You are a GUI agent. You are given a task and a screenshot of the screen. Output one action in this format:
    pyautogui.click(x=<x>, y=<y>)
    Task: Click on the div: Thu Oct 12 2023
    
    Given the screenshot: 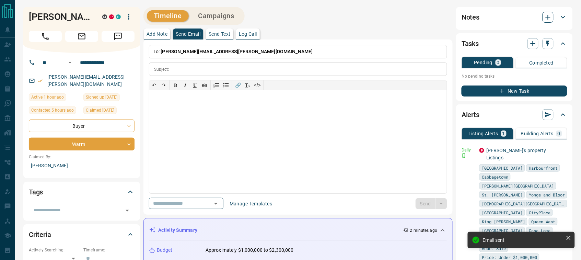 What is the action you would take?
    pyautogui.click(x=109, y=111)
    